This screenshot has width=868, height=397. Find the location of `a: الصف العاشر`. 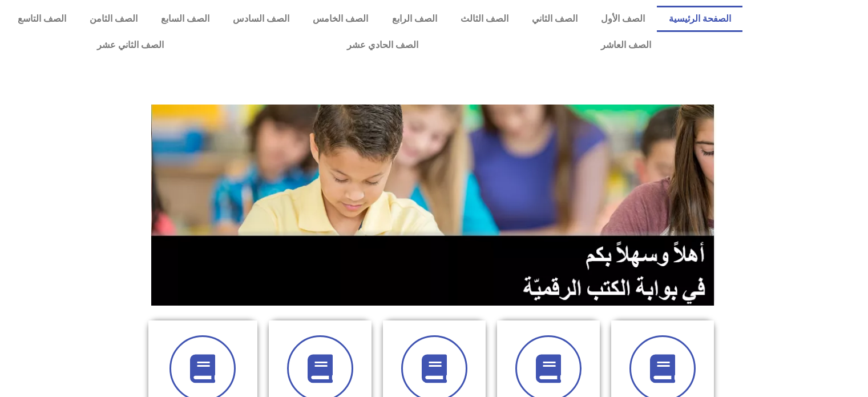

a: الصف العاشر is located at coordinates (626, 45).